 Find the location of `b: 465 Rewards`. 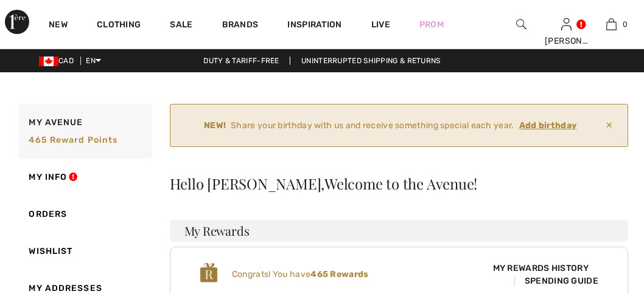

b: 465 Rewards is located at coordinates (339, 274).